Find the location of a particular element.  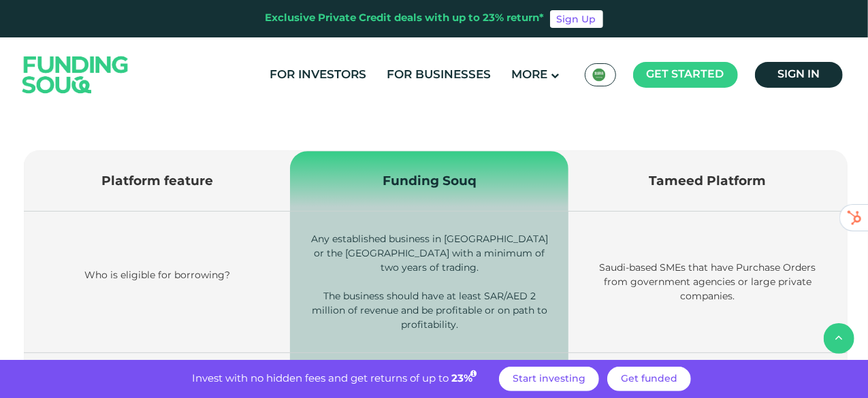

button: back is located at coordinates (839, 338).